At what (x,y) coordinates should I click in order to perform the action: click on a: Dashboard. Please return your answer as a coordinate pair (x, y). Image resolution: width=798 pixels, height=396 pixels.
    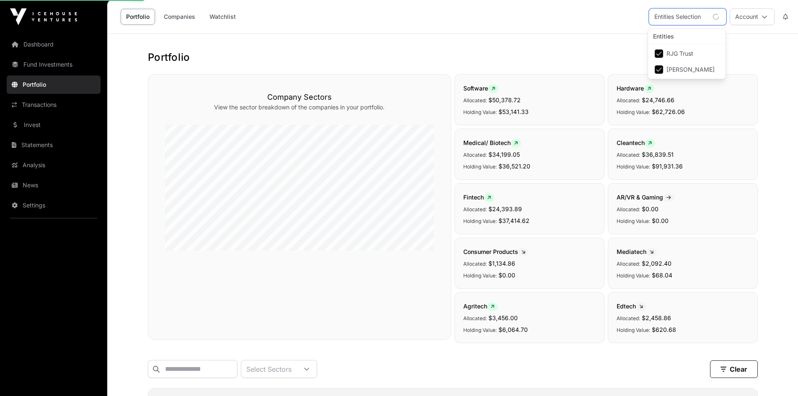
    Looking at the image, I should click on (54, 44).